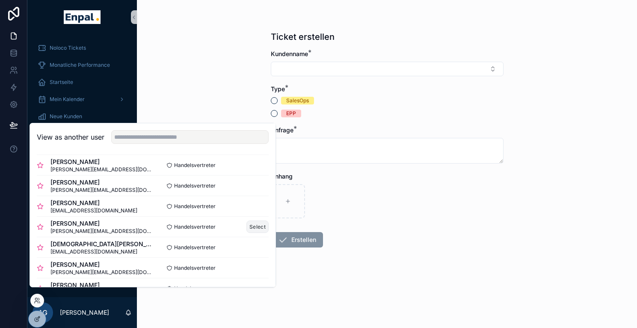 The width and height of the screenshot is (637, 328). Describe the element at coordinates (61, 82) in the screenshot. I see `span: Startseite` at that location.